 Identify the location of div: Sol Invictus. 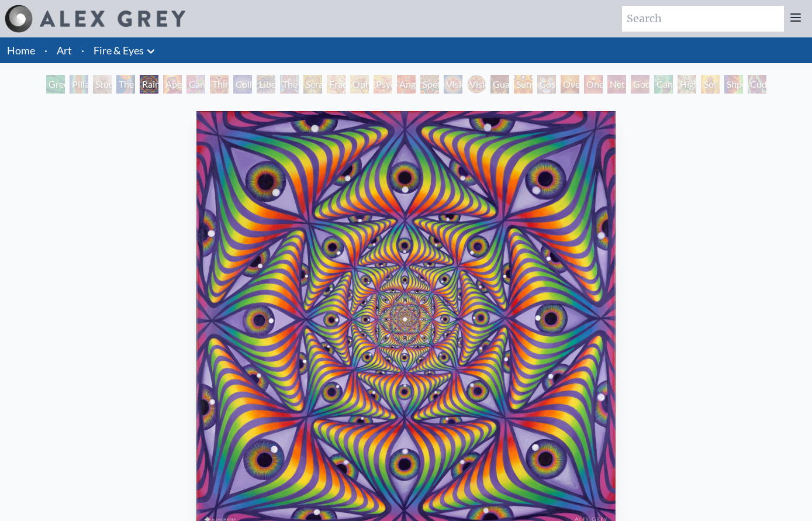
(710, 84).